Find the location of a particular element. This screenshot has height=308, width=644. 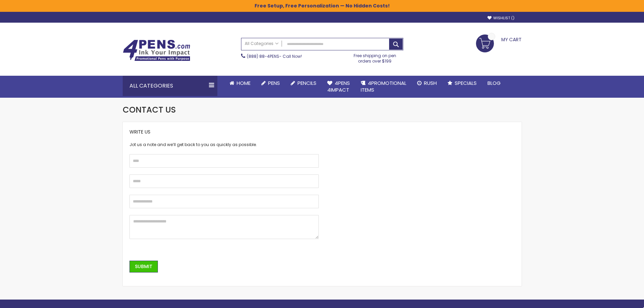

span: Contact Us is located at coordinates (149, 110).